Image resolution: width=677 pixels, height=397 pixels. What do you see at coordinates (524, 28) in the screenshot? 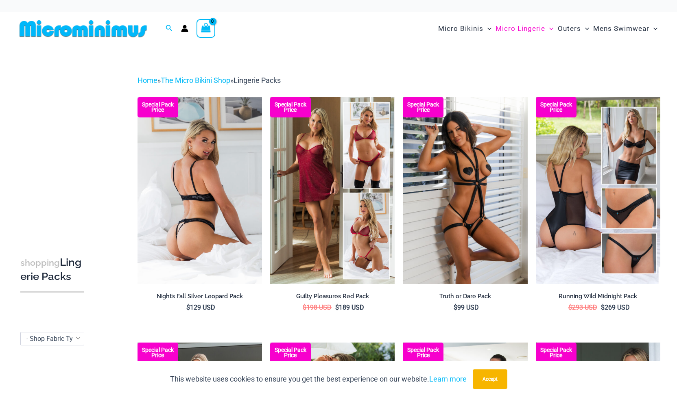
I see `a: Micro LingerieMenu ToggleMenu Toggle` at bounding box center [524, 28].